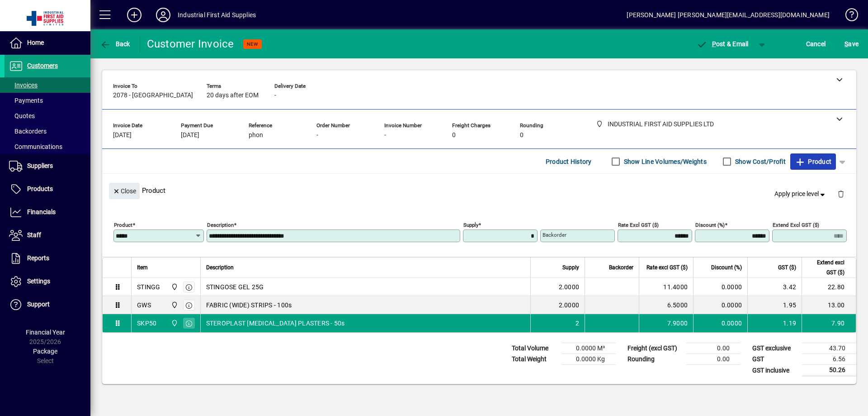  Describe the element at coordinates (666, 287) in the screenshot. I see `div: 11.4000` at that location.